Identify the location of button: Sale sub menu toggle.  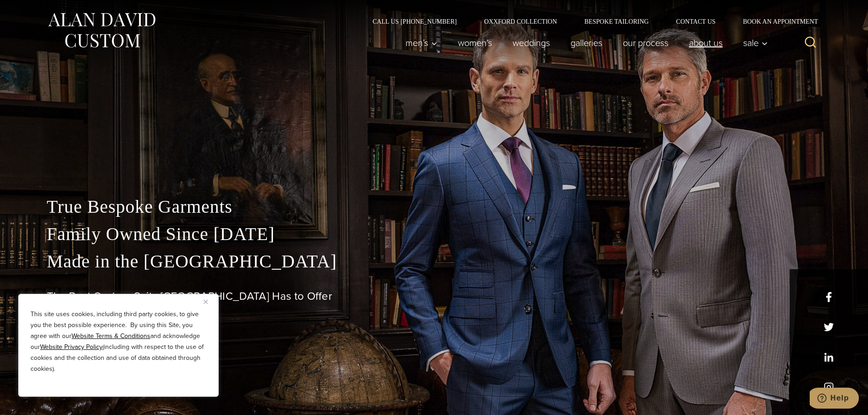
(752, 43).